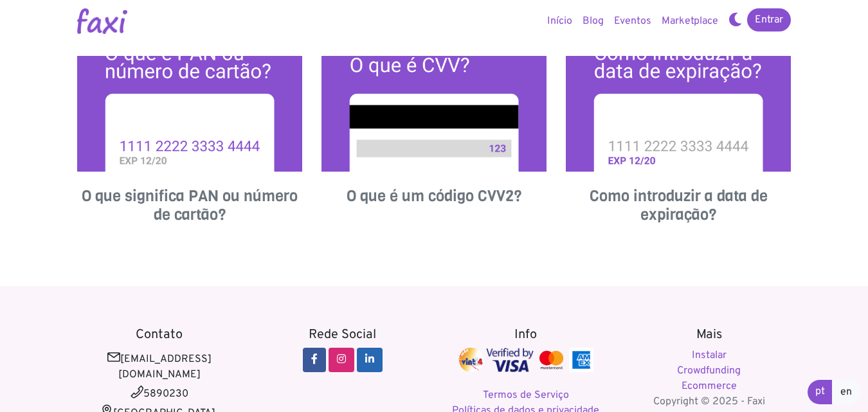  What do you see at coordinates (769, 20) in the screenshot?
I see `a: Entrar` at bounding box center [769, 20].